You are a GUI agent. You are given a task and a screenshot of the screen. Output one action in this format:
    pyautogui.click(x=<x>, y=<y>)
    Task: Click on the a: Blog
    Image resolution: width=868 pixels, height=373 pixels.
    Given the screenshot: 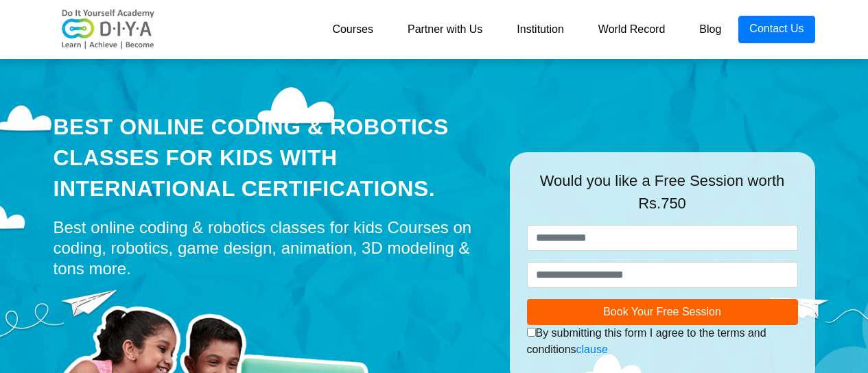 What is the action you would take?
    pyautogui.click(x=710, y=29)
    